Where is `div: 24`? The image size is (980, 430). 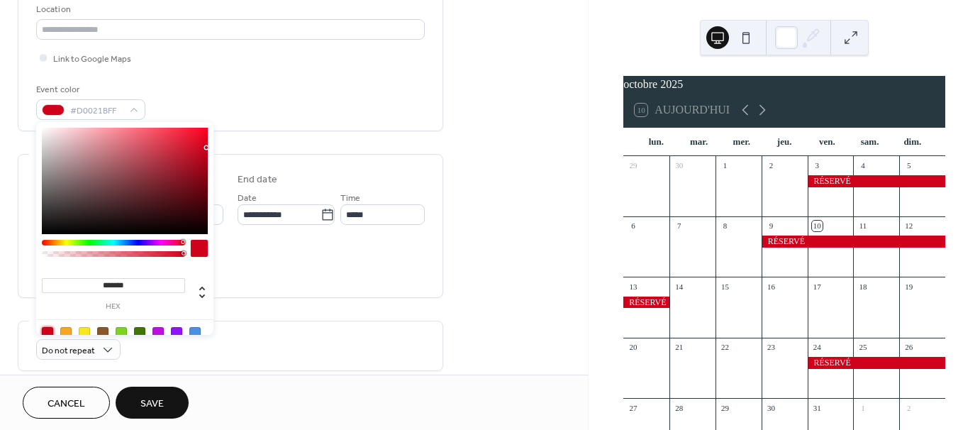
div: 24 is located at coordinates (816, 347).